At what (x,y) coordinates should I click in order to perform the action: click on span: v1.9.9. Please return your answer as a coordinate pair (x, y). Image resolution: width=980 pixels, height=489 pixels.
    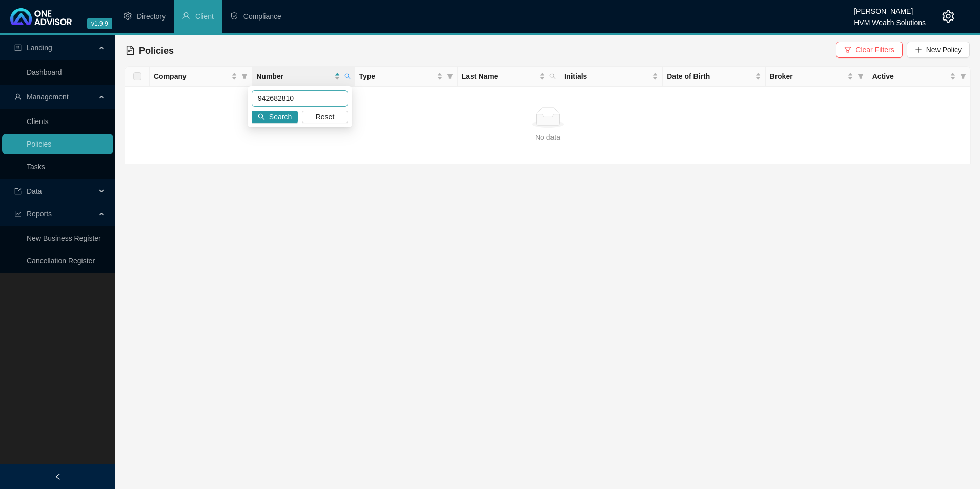
    Looking at the image, I should click on (100, 24).